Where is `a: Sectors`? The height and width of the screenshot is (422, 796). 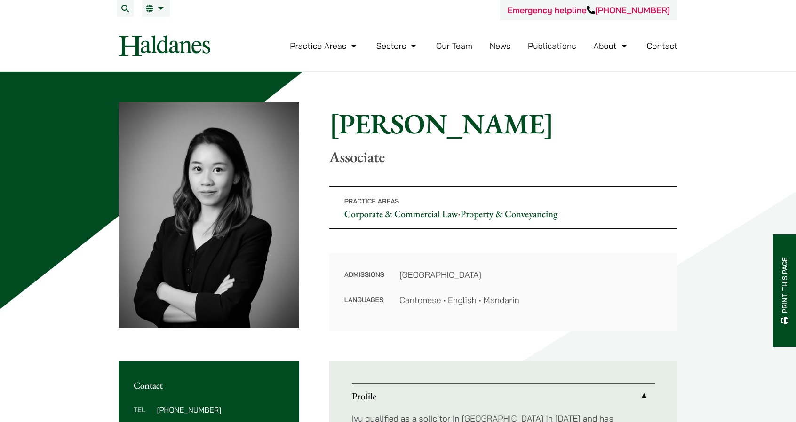 a: Sectors is located at coordinates (398, 46).